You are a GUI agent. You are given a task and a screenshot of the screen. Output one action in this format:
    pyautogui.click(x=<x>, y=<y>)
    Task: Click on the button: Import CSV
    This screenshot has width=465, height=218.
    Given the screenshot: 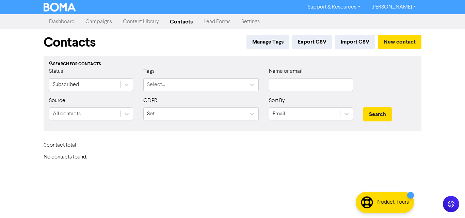 What is the action you would take?
    pyautogui.click(x=355, y=42)
    